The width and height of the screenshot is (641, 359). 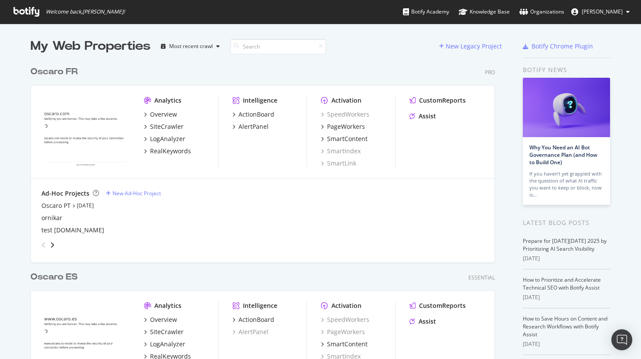 I want to click on a: How to Save Hours on Content and Research Workflows with Botify Assist, so click(x=565, y=326).